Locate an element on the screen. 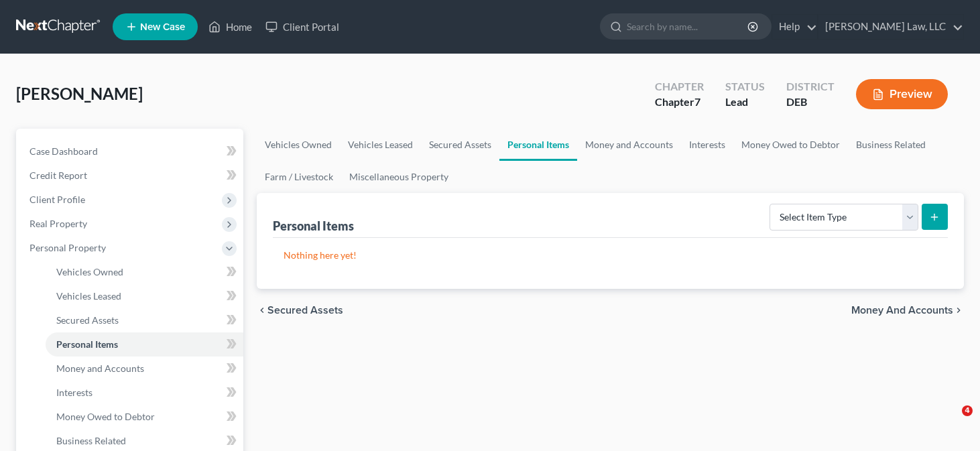 The height and width of the screenshot is (451, 980). a: Farm / Livestock is located at coordinates (299, 177).